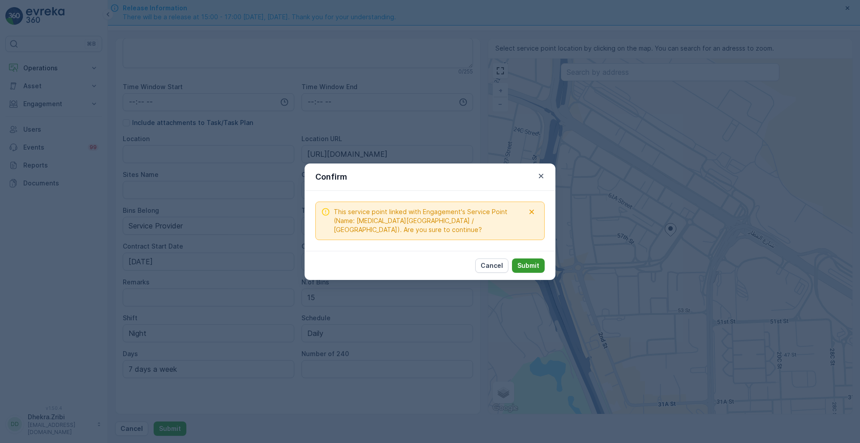 The image size is (860, 443). I want to click on button: Submit, so click(528, 266).